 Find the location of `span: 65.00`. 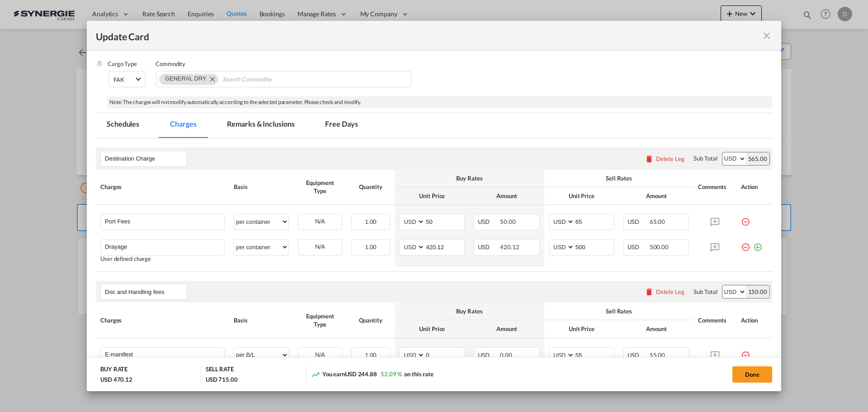

span: 65.00 is located at coordinates (657, 222).